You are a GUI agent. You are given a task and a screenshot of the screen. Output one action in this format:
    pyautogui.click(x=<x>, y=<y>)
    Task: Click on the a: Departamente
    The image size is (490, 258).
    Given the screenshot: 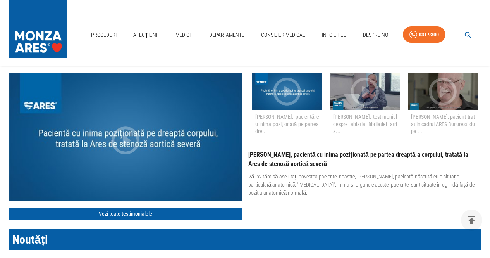 What is the action you would take?
    pyautogui.click(x=227, y=35)
    